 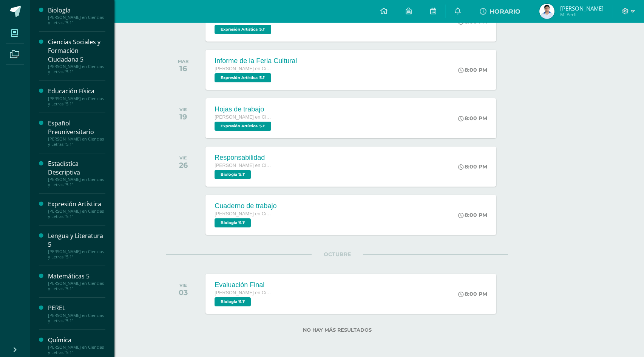 I want to click on div: Responsabilidad, so click(x=243, y=158).